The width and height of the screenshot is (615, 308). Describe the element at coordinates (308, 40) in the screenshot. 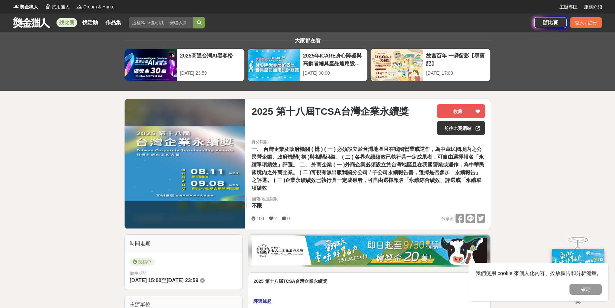

I see `span: 大家都在看` at that location.